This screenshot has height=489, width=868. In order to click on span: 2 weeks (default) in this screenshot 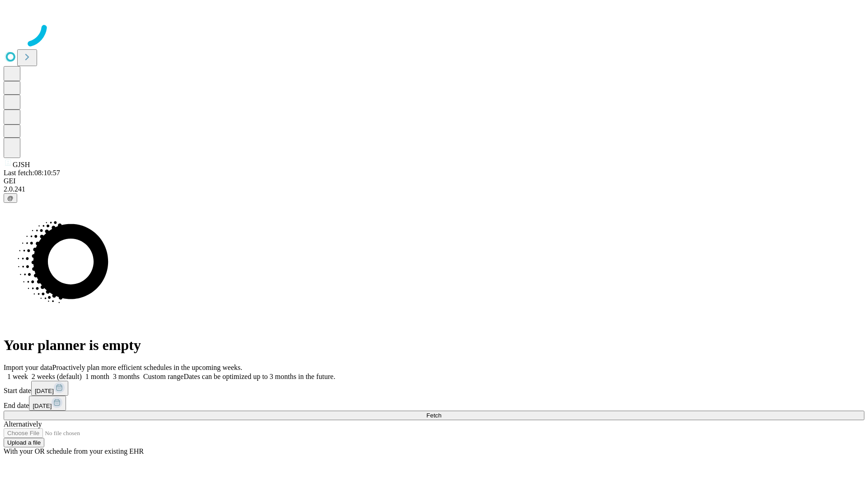, I will do `click(57, 376)`.